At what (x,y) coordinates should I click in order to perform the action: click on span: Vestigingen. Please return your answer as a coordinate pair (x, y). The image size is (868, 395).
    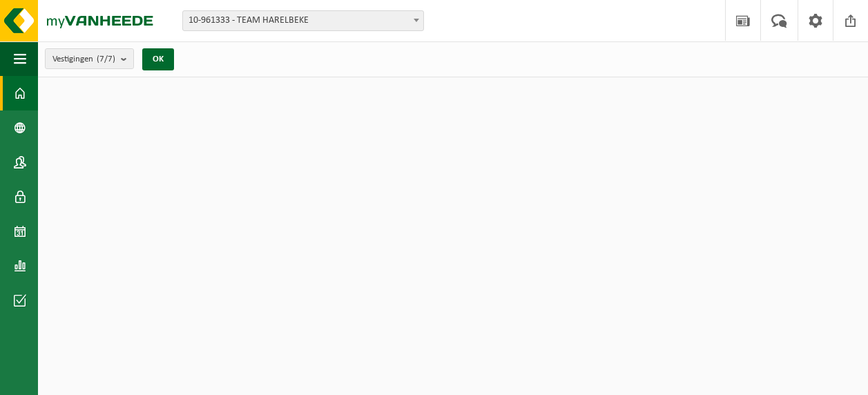
    Looking at the image, I should click on (84, 59).